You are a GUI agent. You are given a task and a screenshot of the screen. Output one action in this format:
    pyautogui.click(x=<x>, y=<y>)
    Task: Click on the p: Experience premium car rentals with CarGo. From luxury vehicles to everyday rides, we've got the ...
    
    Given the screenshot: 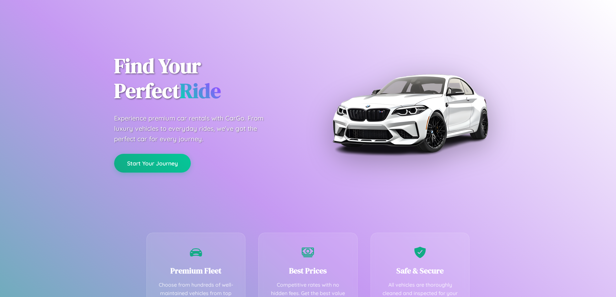 What is the action you would take?
    pyautogui.click(x=195, y=129)
    